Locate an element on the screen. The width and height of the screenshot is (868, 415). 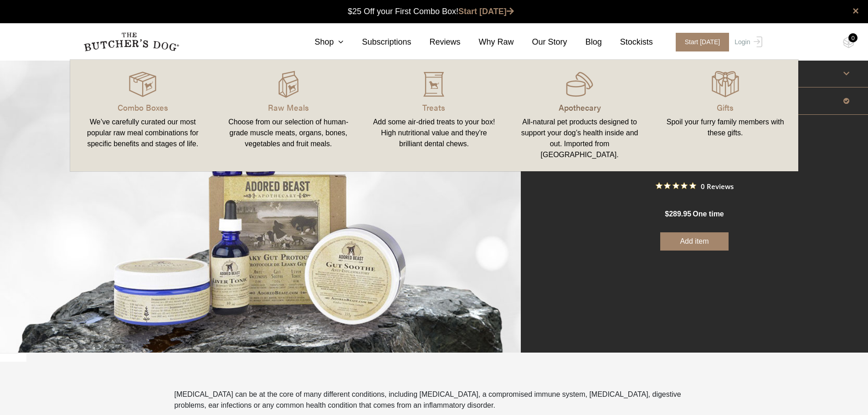
a: Blog is located at coordinates (584, 42).